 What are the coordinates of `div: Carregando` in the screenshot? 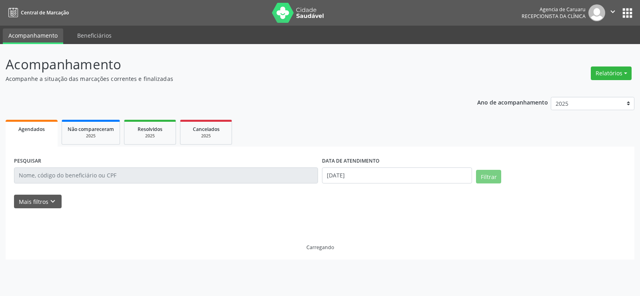 It's located at (320, 247).